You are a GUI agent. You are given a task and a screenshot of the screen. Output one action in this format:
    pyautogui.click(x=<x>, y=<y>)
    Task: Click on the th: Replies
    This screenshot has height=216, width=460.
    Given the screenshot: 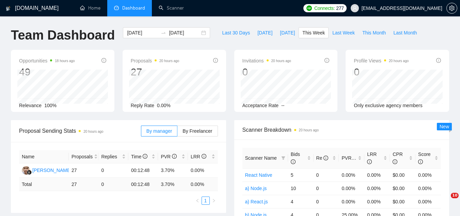 What is the action you would take?
    pyautogui.click(x=113, y=156)
    